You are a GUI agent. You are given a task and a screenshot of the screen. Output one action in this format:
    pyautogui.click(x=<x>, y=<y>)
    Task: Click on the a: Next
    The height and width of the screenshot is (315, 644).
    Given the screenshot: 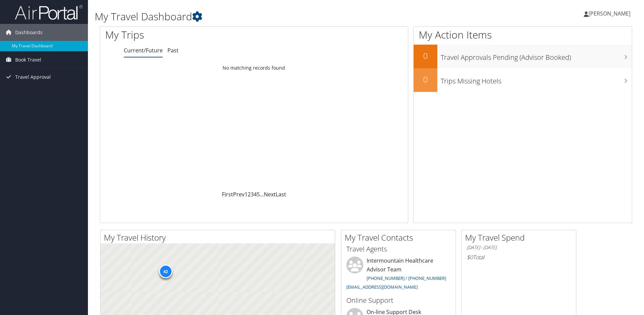 What is the action you would take?
    pyautogui.click(x=270, y=194)
    